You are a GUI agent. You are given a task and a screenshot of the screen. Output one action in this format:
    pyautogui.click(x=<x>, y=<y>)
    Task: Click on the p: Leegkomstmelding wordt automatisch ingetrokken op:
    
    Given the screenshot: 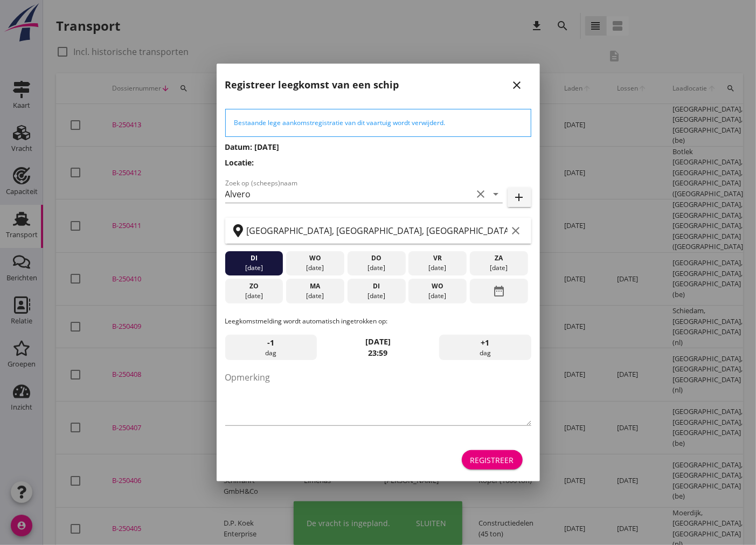 What is the action you would take?
    pyautogui.click(x=379, y=322)
    